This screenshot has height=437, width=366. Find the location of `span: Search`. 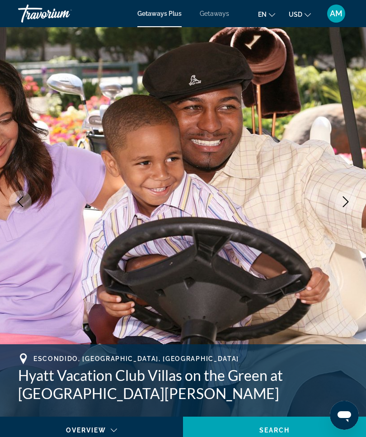

span: Search is located at coordinates (275, 430).